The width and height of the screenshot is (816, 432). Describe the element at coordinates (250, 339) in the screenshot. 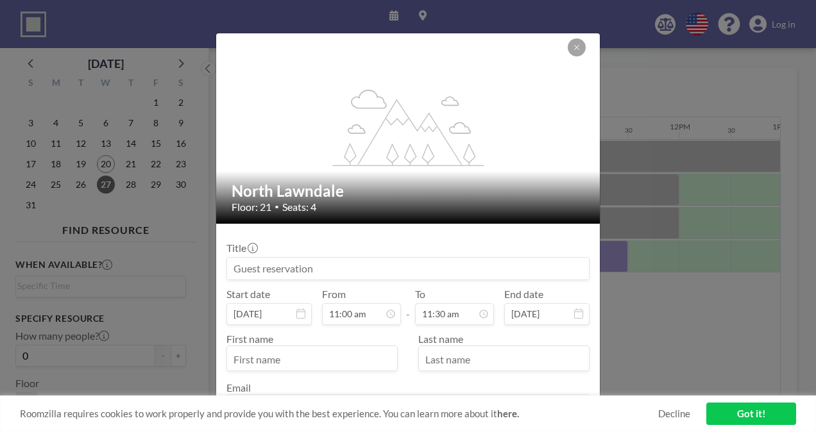

I see `label: First name` at that location.